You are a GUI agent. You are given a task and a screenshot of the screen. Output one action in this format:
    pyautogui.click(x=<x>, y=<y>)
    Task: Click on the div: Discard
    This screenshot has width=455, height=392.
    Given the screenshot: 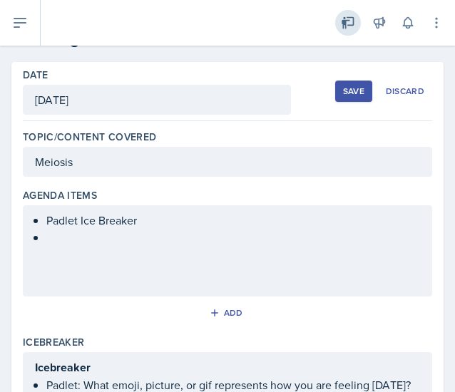 What is the action you would take?
    pyautogui.click(x=405, y=91)
    